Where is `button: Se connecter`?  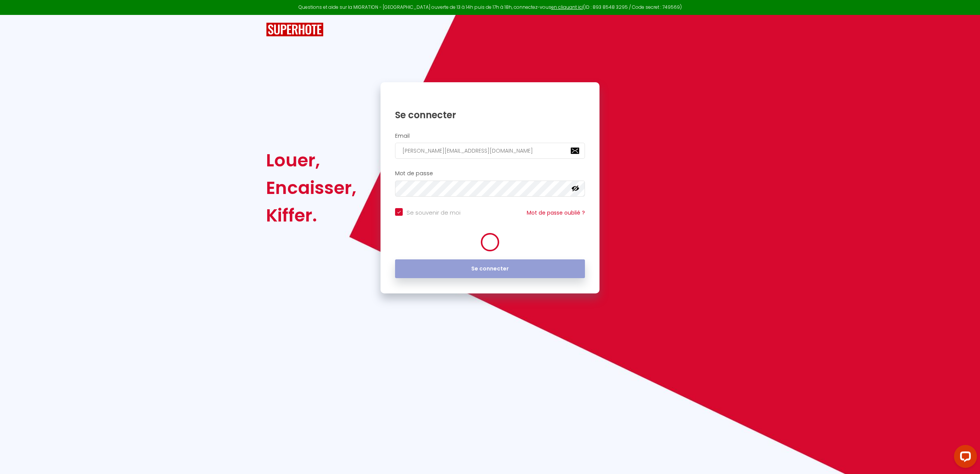
button: Se connecter is located at coordinates (490, 269).